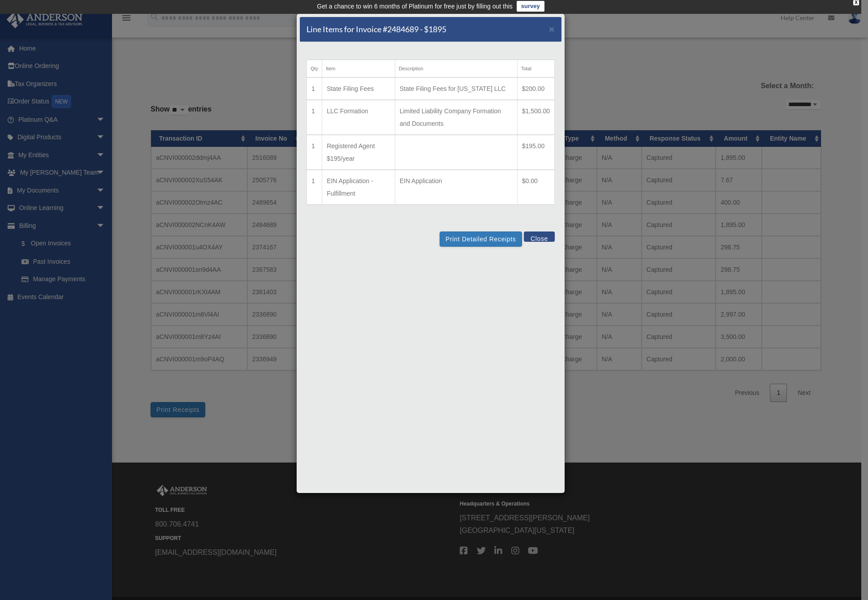 This screenshot has width=868, height=600. What do you see at coordinates (480, 239) in the screenshot?
I see `button: Print Detailed Receipts` at bounding box center [480, 239].